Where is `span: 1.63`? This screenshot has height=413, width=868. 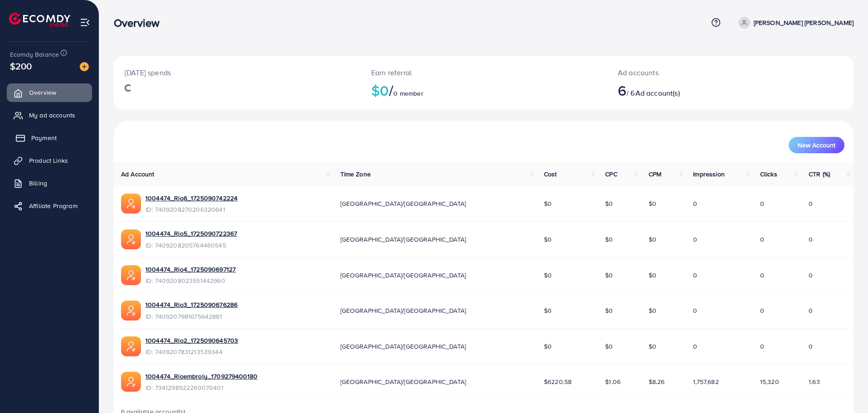 span: 1.63 is located at coordinates (814, 381).